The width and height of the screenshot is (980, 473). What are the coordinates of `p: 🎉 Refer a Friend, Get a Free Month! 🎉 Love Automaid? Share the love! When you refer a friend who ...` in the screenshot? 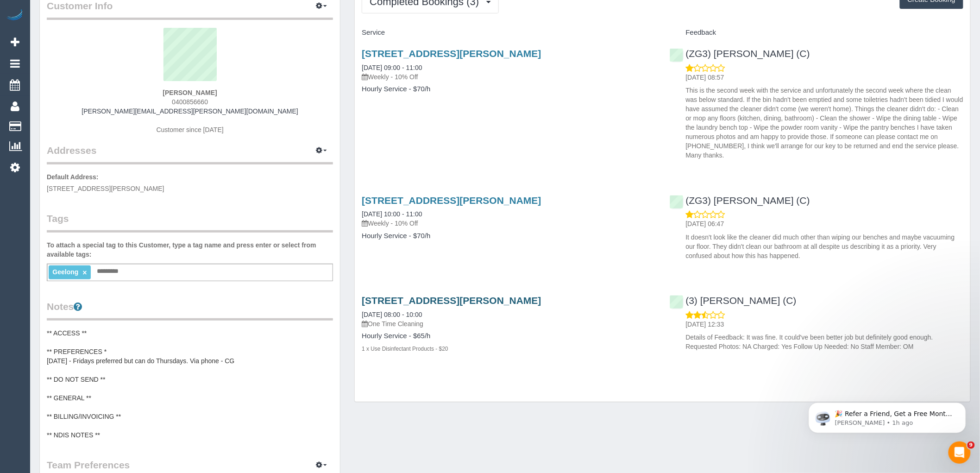 It's located at (100, 31).